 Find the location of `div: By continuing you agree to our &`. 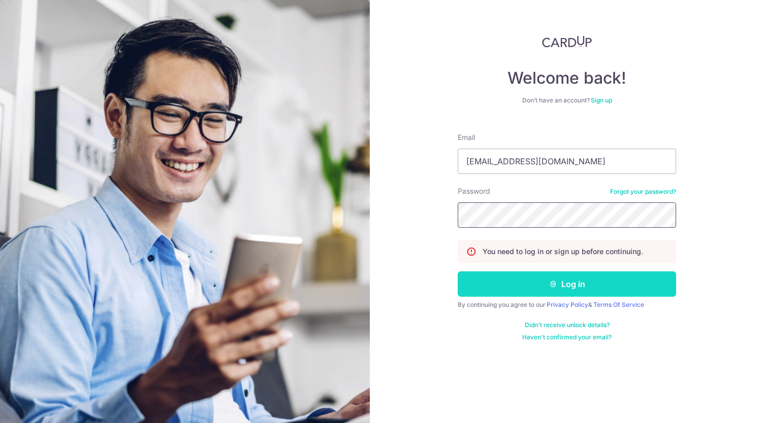

div: By continuing you agree to our & is located at coordinates (567, 305).